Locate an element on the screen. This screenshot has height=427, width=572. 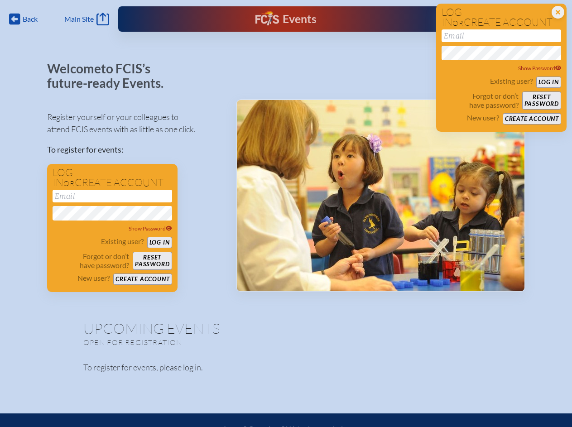
p: To register for events: is located at coordinates (134, 149).